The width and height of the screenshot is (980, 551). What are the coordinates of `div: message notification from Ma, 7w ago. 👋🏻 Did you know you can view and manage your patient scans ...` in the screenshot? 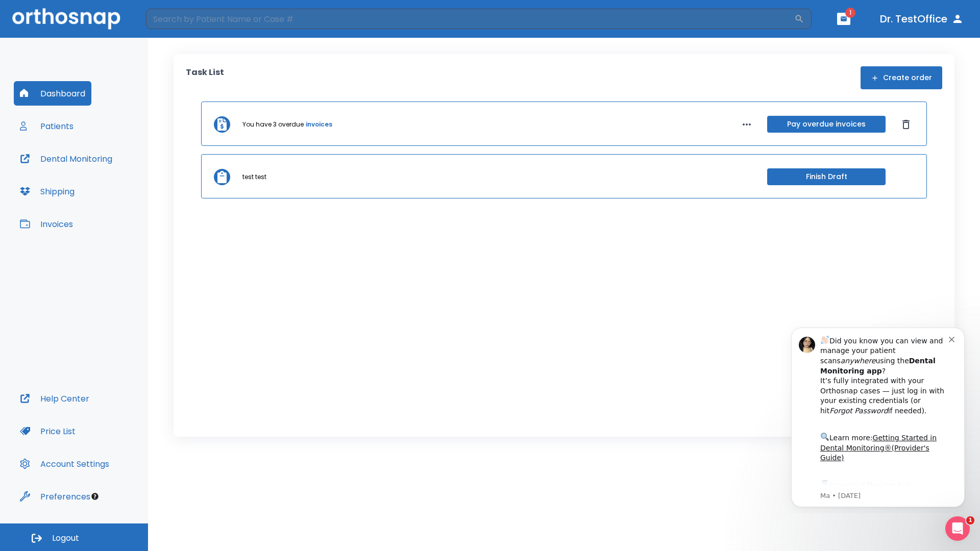 It's located at (102, 99).